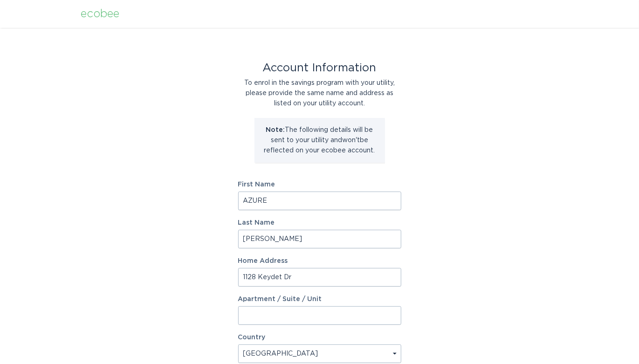  Describe the element at coordinates (252, 337) in the screenshot. I see `label: Country` at that location.